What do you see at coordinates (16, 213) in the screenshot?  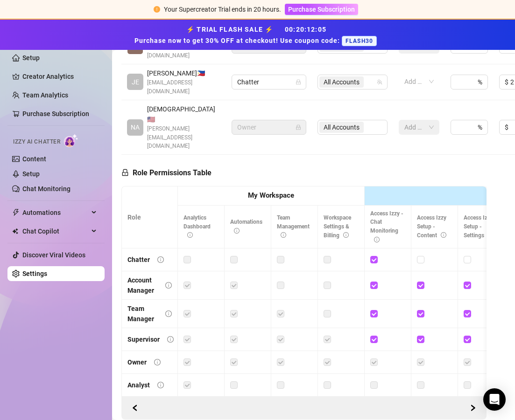 I see `span: thunderbolt` at bounding box center [16, 213].